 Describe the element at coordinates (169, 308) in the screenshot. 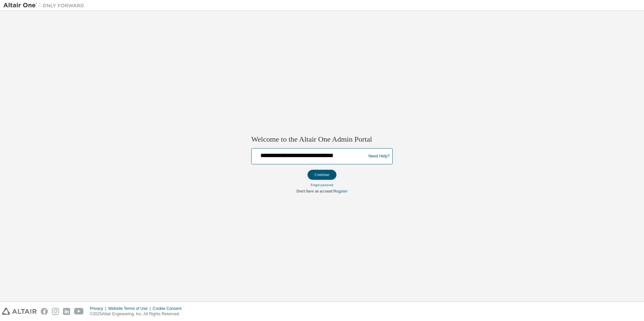

I see `div: Cookie Consent` at that location.